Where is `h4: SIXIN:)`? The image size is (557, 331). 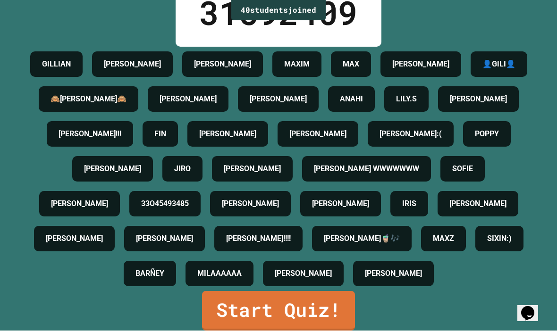 h4: SIXIN:) is located at coordinates (500, 239).